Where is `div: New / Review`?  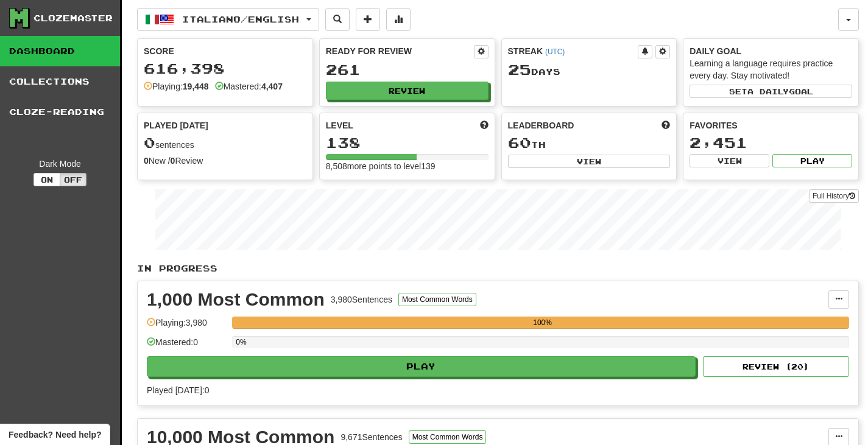
div: New / Review is located at coordinates (225, 161).